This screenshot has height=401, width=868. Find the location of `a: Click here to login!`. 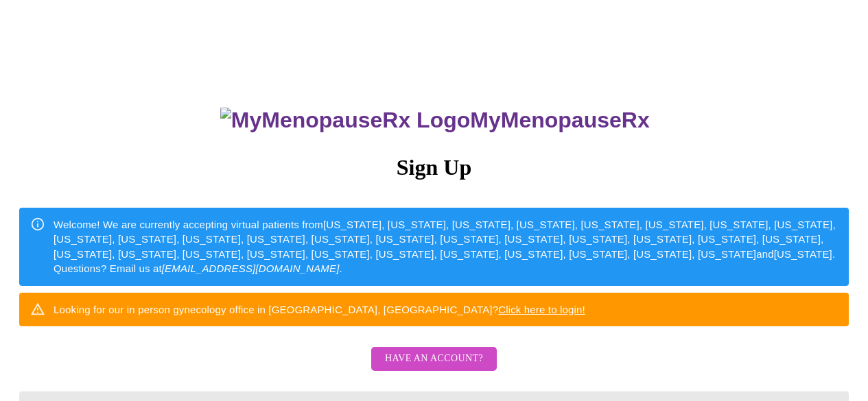

a: Click here to login! is located at coordinates (541, 309).